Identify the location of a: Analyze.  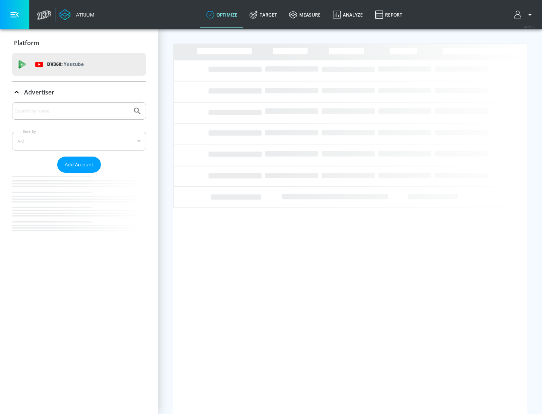
(348, 15).